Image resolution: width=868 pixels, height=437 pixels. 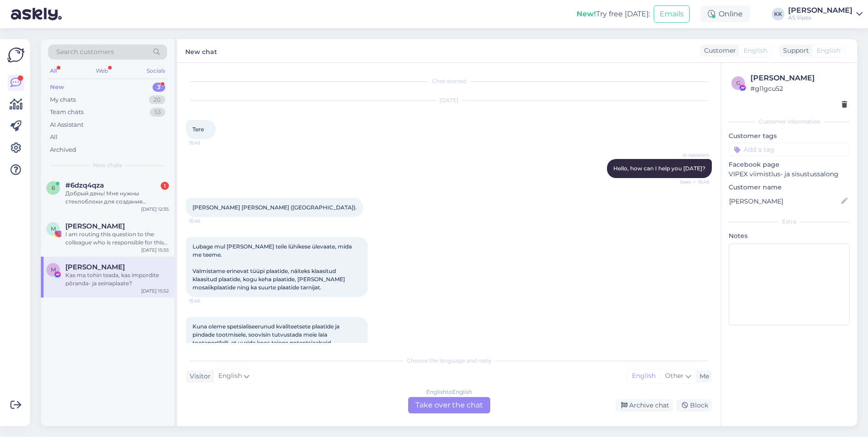 What do you see at coordinates (117, 280) in the screenshot?
I see `div: Kas ma tohin teada, kas impordite põranda- ja seinaplaate?` at bounding box center [117, 280].